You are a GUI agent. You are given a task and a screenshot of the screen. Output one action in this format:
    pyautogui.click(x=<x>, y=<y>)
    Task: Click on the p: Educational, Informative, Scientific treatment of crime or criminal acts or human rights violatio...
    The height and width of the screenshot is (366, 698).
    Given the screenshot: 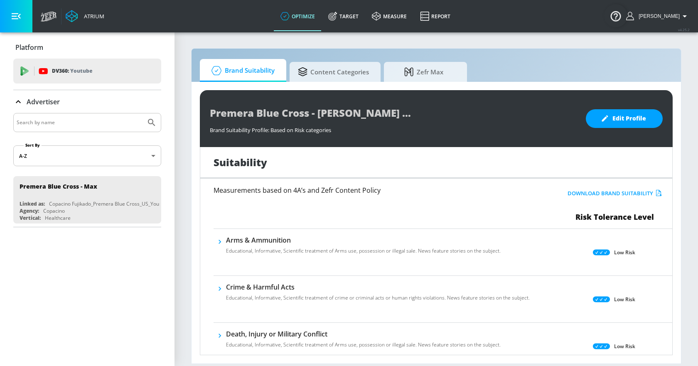 What is the action you would take?
    pyautogui.click(x=378, y=298)
    